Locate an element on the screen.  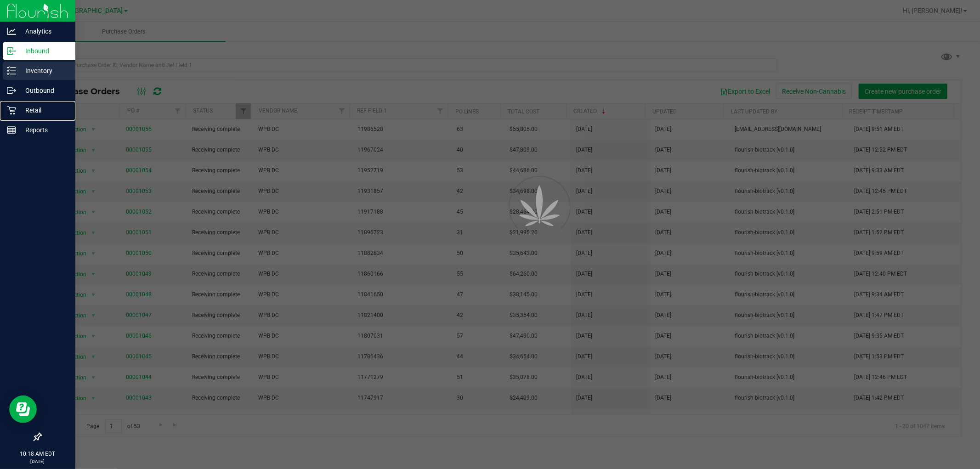
inline-svg: Inventory is located at coordinates (12, 71).